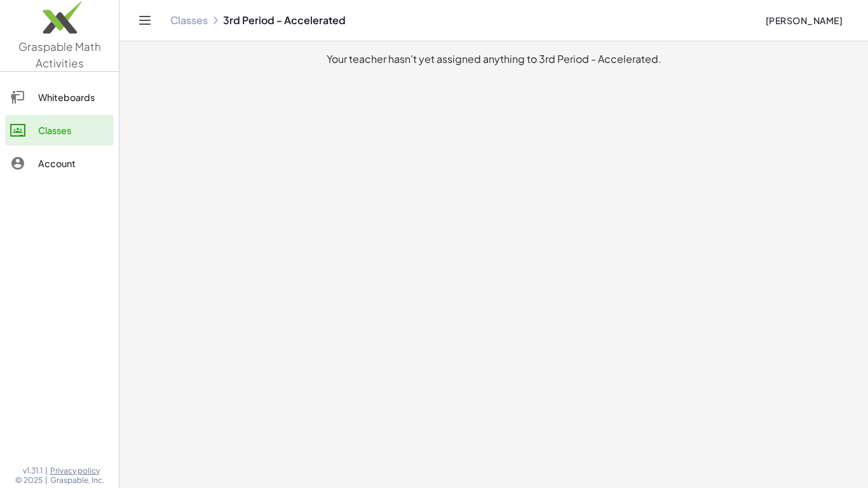 This screenshot has height=488, width=868. I want to click on div: Whiteboards, so click(73, 97).